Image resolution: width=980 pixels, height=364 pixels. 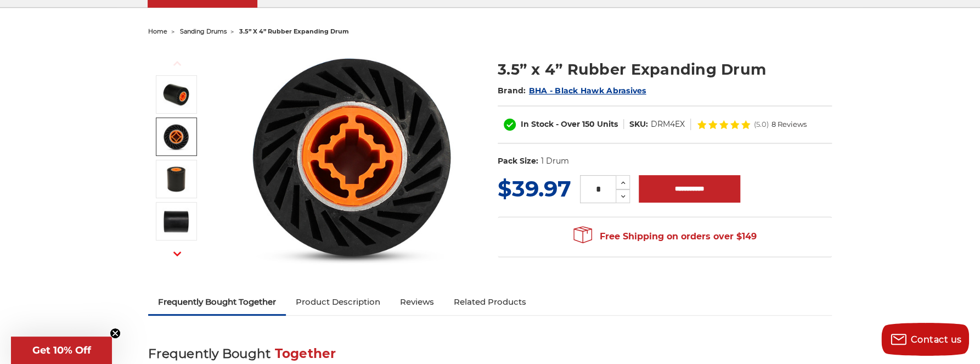 What do you see at coordinates (177, 63) in the screenshot?
I see `button: Previous` at bounding box center [177, 63].